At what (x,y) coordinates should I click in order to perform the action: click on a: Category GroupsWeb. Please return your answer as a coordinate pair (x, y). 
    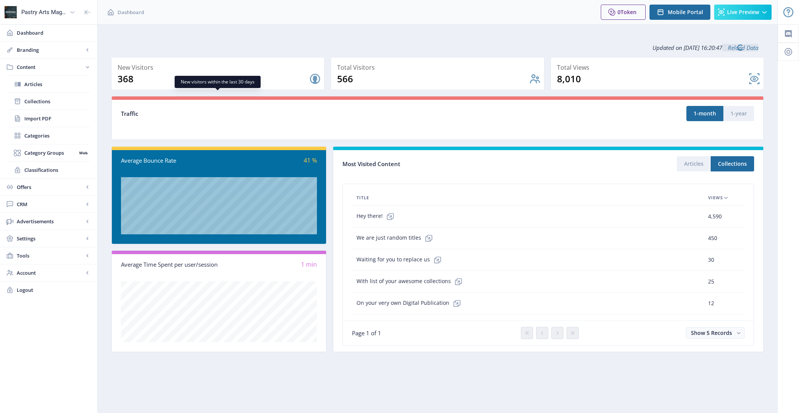
    Looking at the image, I should click on (49, 153).